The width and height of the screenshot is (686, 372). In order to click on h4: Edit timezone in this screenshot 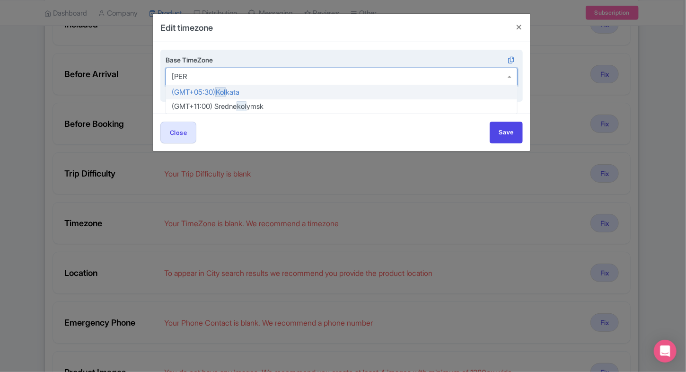, I will do `click(186, 27)`.